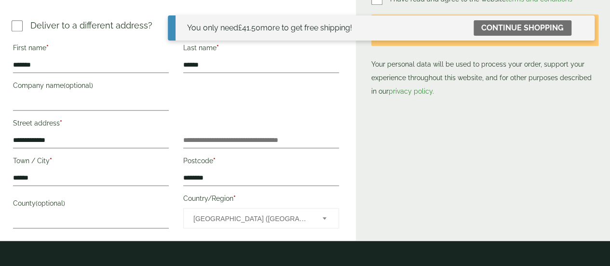  What do you see at coordinates (485, 56) in the screenshot?
I see `p: Your personal data will be used to process your order, support your experience throughout this we...` at bounding box center [485, 56].